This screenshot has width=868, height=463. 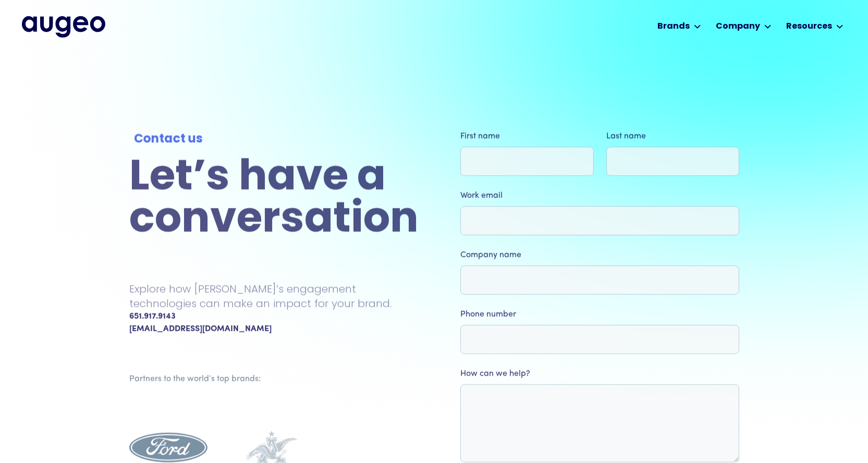 What do you see at coordinates (600, 255) in the screenshot?
I see `label: Company name` at bounding box center [600, 255].